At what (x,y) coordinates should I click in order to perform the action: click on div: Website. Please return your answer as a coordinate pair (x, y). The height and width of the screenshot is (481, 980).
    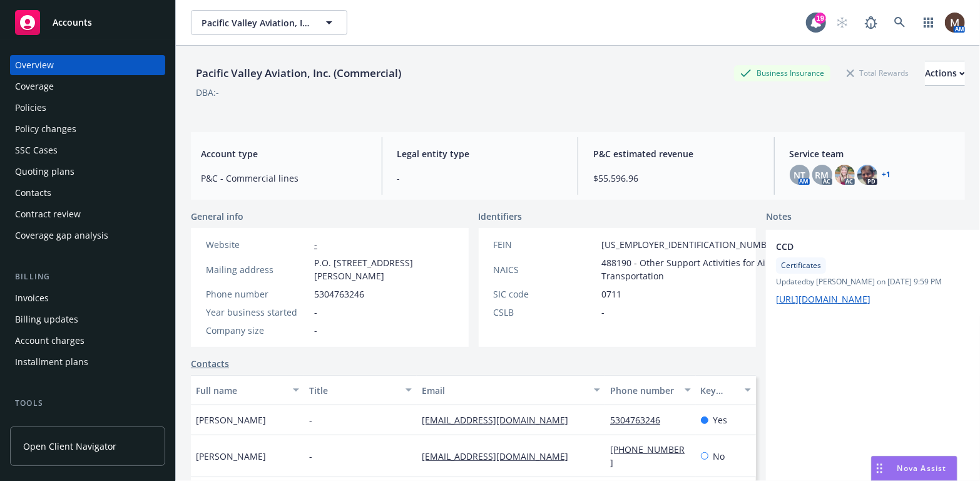
    Looking at the image, I should click on (257, 244).